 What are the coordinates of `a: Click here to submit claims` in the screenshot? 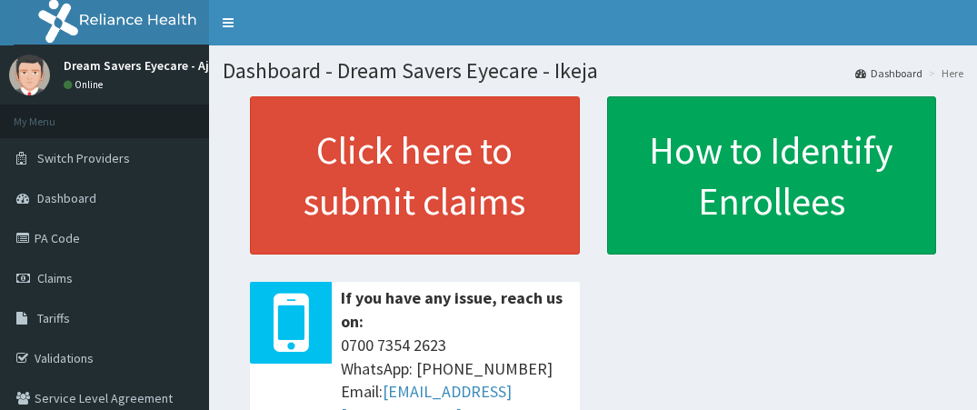 It's located at (414, 175).